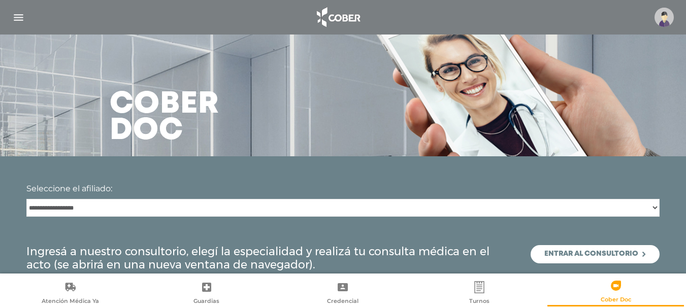  What do you see at coordinates (343, 258) in the screenshot?
I see `div: Ingresá a nuestro consultorio, elegí la especialidad y realizá tu consulta médica en el acto (se ...` at bounding box center [343, 258].